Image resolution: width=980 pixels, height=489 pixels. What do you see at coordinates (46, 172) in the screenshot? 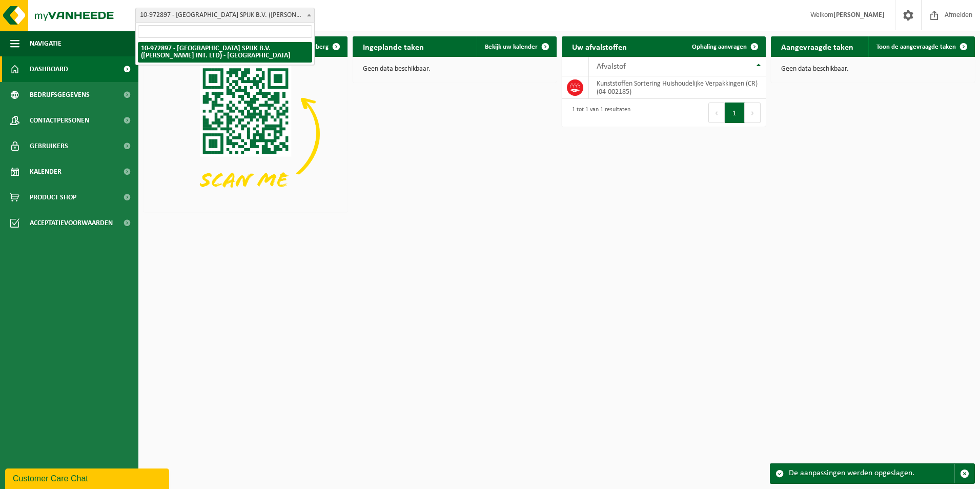
I see `span: Kalender` at bounding box center [46, 172].